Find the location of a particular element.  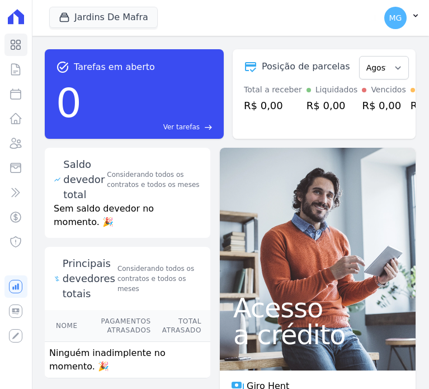

span: Tarefas em aberto is located at coordinates (114, 67).